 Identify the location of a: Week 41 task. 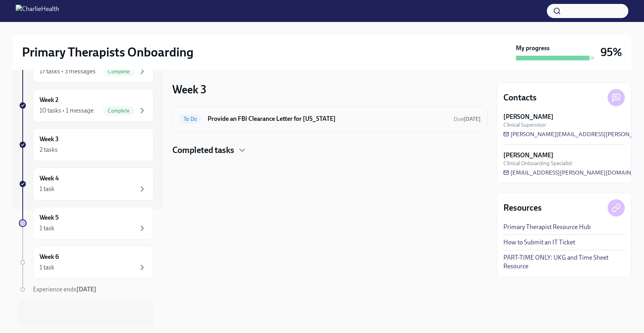
(86, 184).